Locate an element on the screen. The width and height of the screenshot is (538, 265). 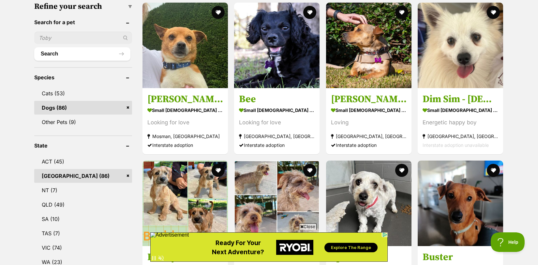
header: State is located at coordinates (83, 145).